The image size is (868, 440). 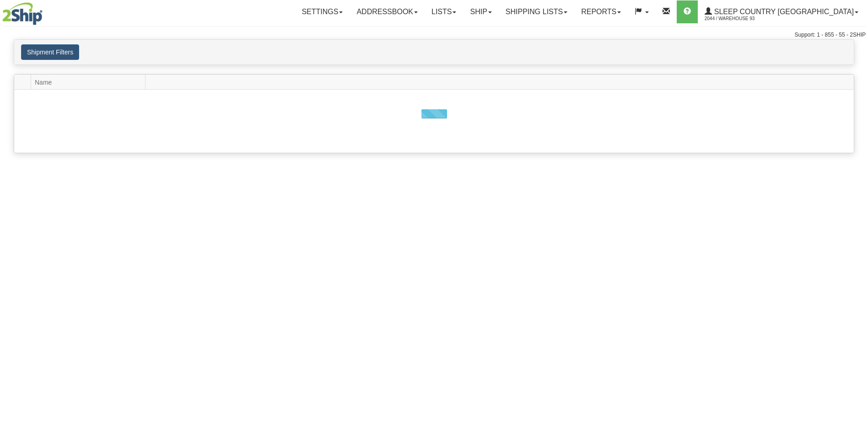 What do you see at coordinates (22, 14) in the screenshot?
I see `img: logo2044.jpg` at bounding box center [22, 14].